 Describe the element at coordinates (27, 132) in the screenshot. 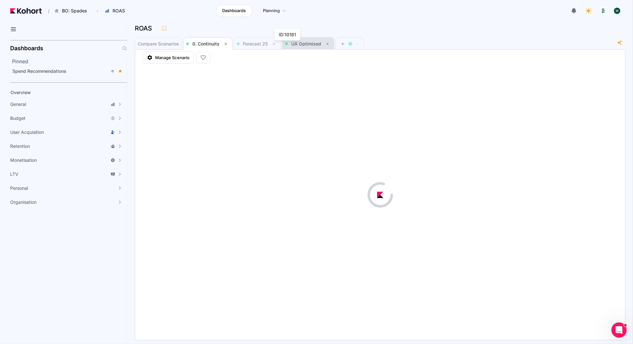

I see `span: User Acquisition` at that location.